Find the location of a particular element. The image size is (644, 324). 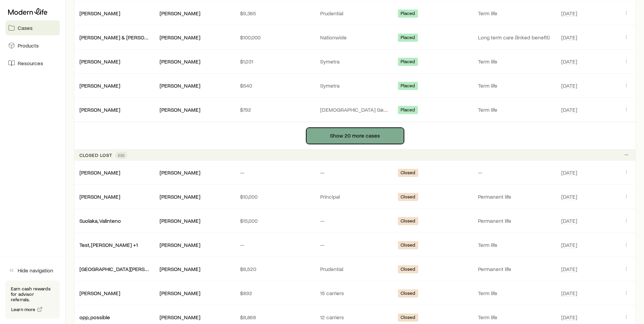

p: $15,000 is located at coordinates (275, 221).